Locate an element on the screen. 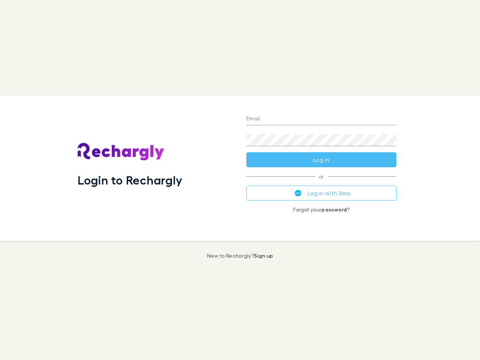 Image resolution: width=480 pixels, height=360 pixels. p: New to Rechargly? is located at coordinates (240, 256).